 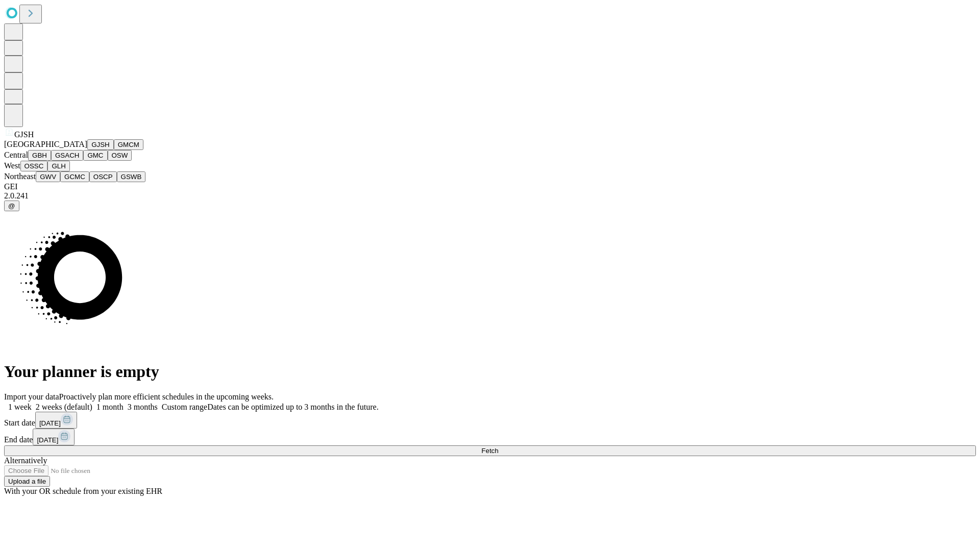 What do you see at coordinates (12, 165) in the screenshot?
I see `span: West` at bounding box center [12, 165].